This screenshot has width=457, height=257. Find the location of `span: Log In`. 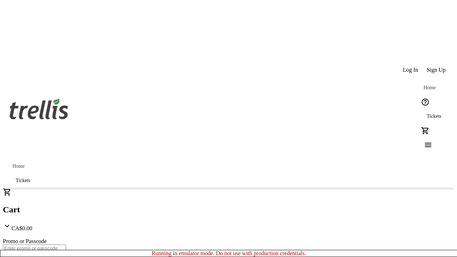

span: Log In is located at coordinates (410, 70).